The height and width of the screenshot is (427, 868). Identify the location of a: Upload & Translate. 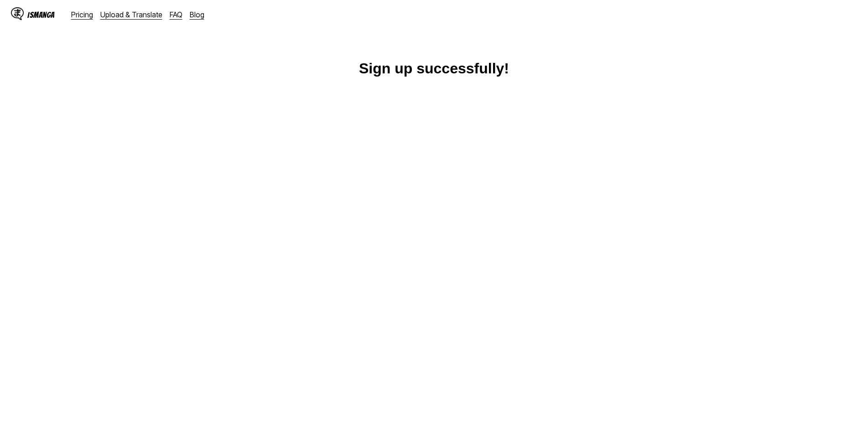
(132, 14).